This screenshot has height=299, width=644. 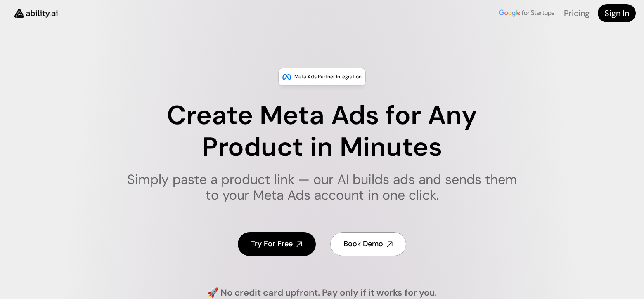 I want to click on a: Sign In, so click(x=617, y=13).